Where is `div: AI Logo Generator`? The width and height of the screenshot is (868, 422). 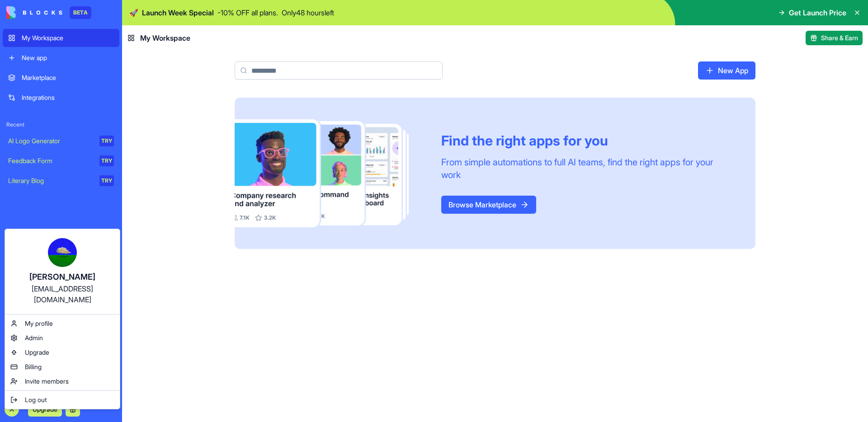
div: AI Logo Generator is located at coordinates (51, 141).